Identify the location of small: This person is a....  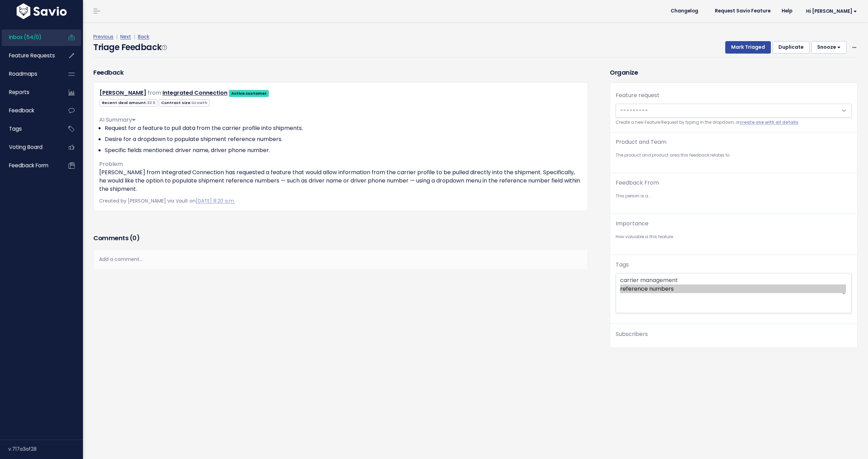
(734, 196).